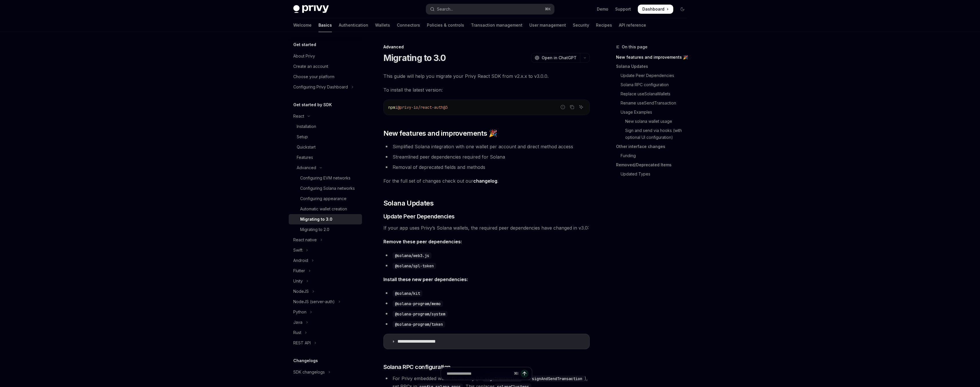  What do you see at coordinates (581, 25) in the screenshot?
I see `a: Security` at bounding box center [581, 25].